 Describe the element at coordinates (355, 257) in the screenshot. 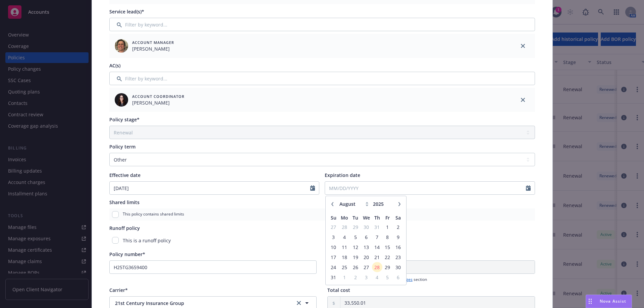

I see `td: 19` at that location.